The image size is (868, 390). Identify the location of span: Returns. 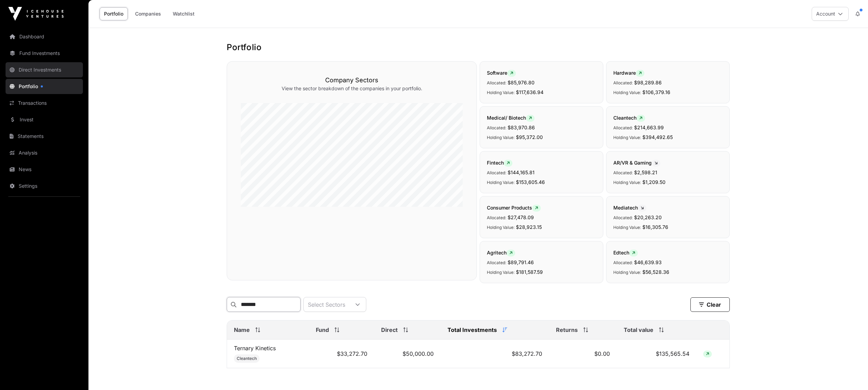
(567, 330).